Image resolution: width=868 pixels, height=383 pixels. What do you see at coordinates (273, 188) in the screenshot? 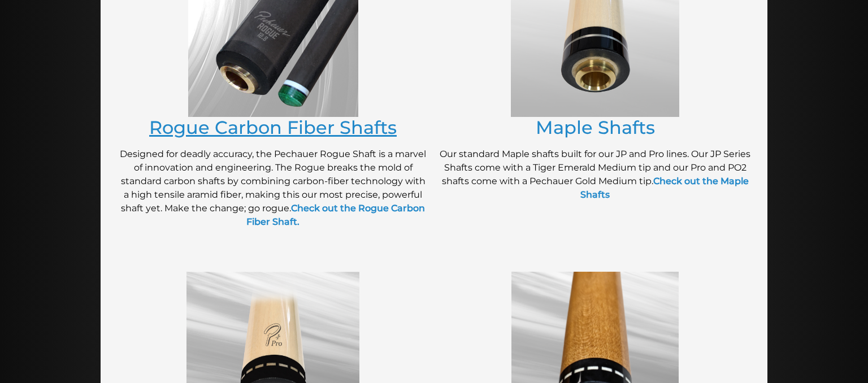
I see `p: Designed for deadly accuracy, the Pechauer Rogue Shaft is a marvel of innovation and engineering....` at bounding box center [273, 188].